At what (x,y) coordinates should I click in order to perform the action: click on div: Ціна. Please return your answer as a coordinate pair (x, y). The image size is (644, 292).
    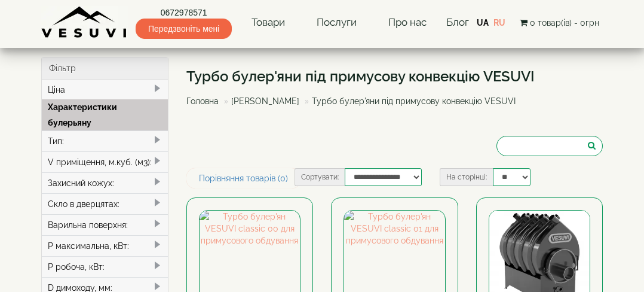
    Looking at the image, I should click on (104, 90).